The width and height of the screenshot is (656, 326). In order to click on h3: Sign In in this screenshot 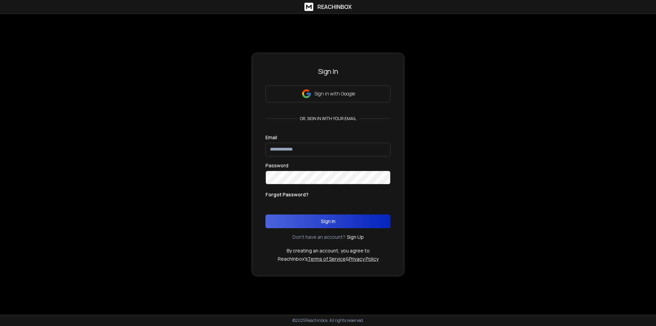, I will do `click(328, 71)`.